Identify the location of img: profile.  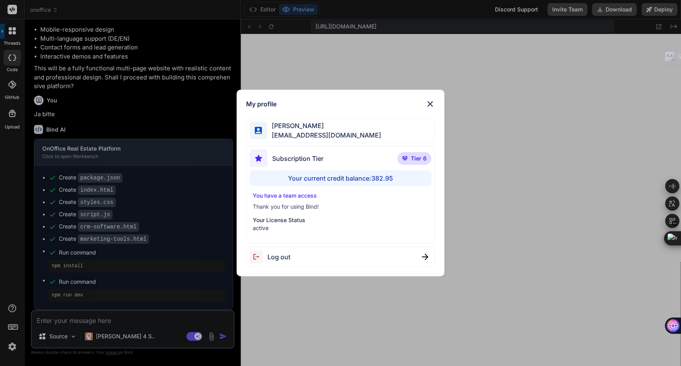
(259, 130).